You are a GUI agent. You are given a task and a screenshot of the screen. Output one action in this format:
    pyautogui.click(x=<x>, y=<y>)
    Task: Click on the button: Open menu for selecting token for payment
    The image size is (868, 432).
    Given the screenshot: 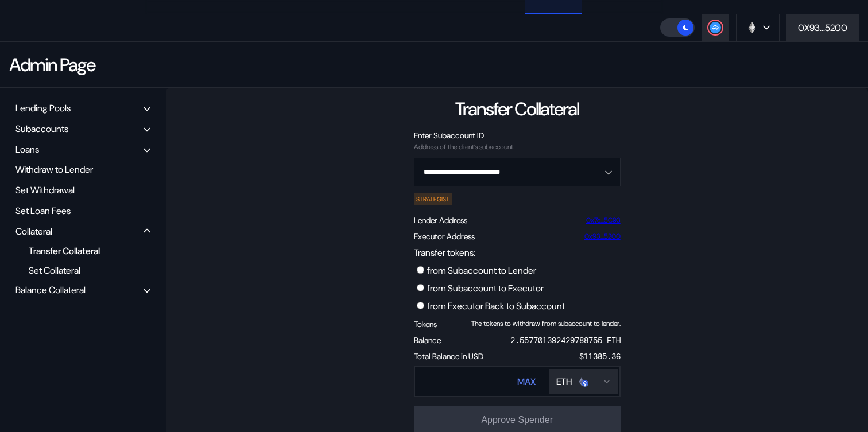 What is the action you would take?
    pyautogui.click(x=584, y=382)
    